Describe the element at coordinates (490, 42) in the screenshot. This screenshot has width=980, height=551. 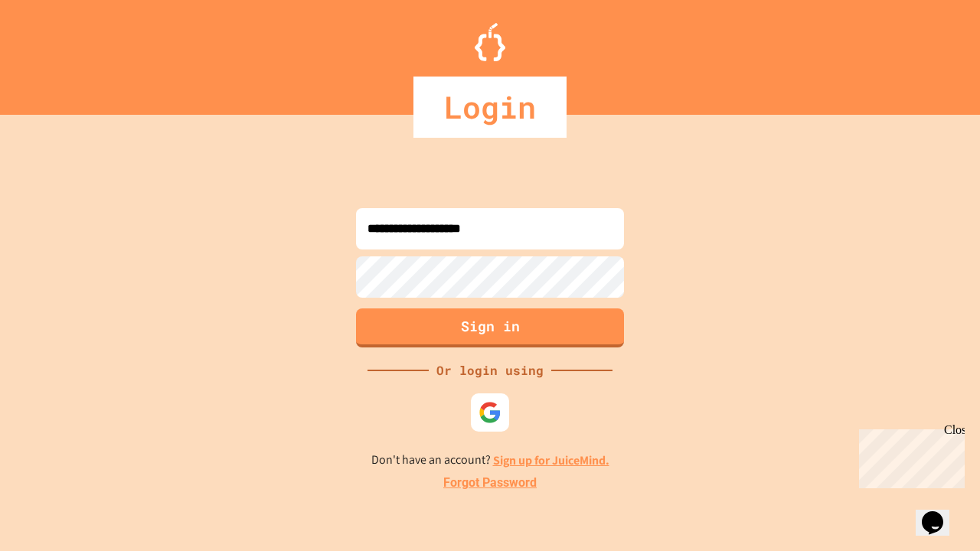
I see `img: Logo.svg` at that location.